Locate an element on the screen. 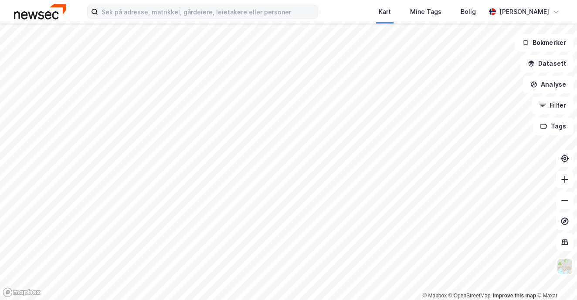  button: Datasett is located at coordinates (547, 64).